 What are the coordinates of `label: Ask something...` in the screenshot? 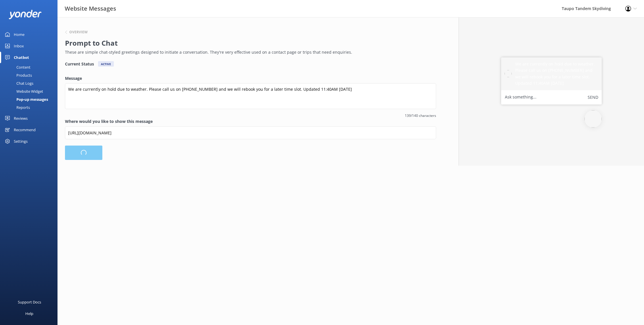 It's located at (521, 98).